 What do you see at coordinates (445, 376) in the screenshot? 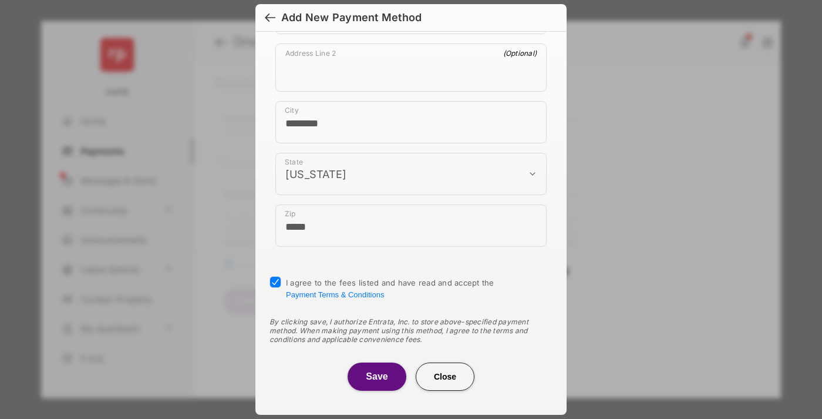
I see `button: Close` at bounding box center [445, 376].